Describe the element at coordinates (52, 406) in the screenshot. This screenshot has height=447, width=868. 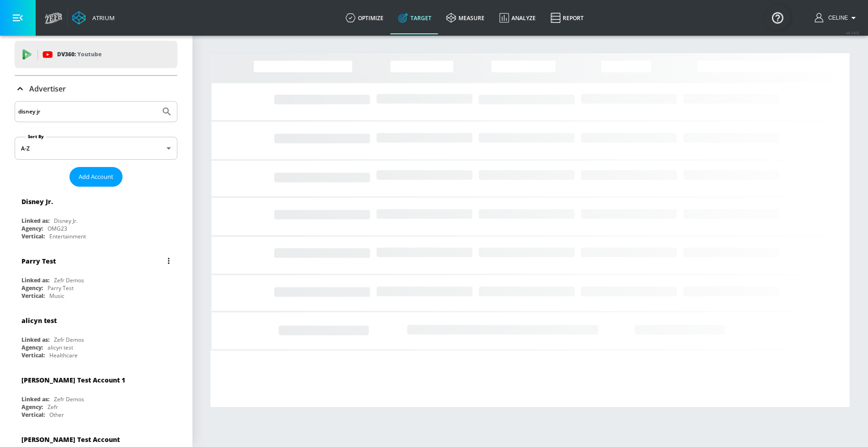
I see `div: Zefr` at that location.